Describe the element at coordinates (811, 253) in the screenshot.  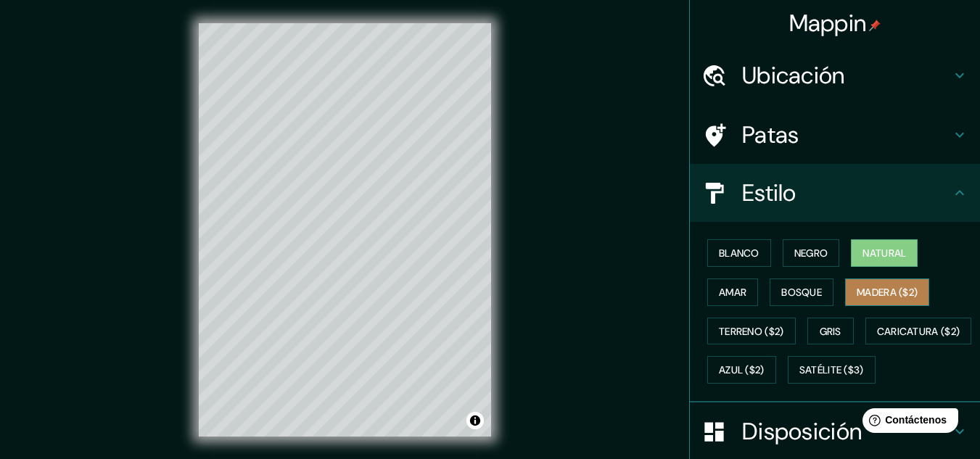
I see `font: Negro` at that location.